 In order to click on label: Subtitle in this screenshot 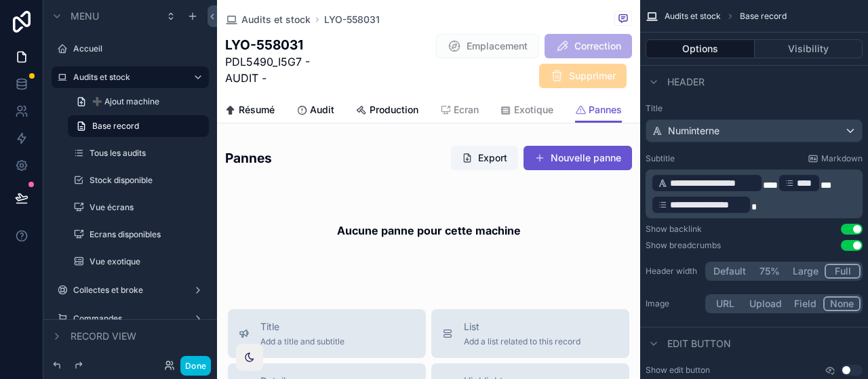, I will do `click(660, 158)`.